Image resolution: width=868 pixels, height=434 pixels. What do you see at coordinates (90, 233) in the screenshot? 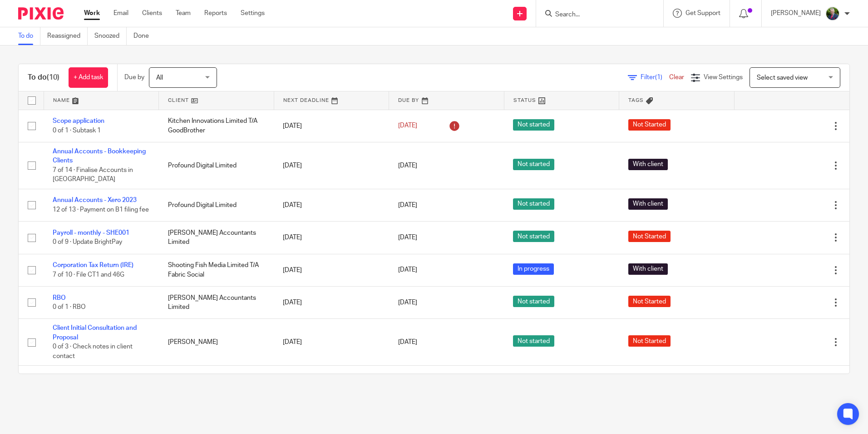
I see `a: Payroll - monthly - SHE001` at bounding box center [90, 233].